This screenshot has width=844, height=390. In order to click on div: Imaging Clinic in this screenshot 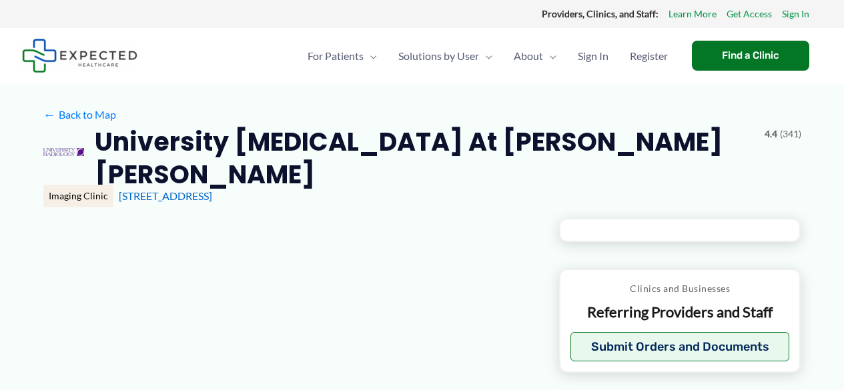, I will do `click(78, 196)`.